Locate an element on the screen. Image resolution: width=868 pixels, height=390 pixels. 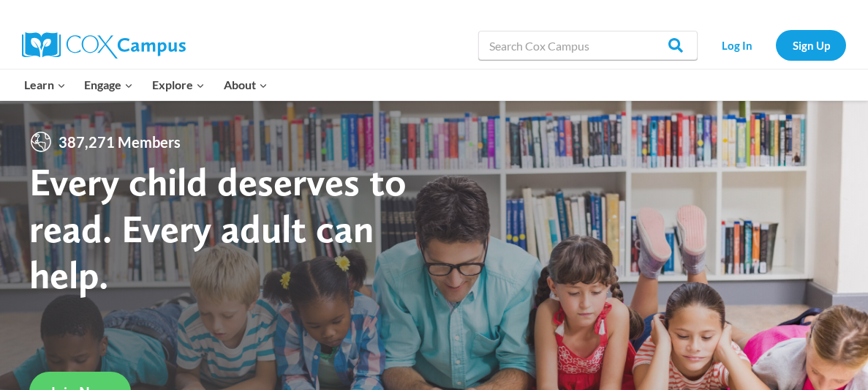
span: 387,271 Members is located at coordinates (119, 142).